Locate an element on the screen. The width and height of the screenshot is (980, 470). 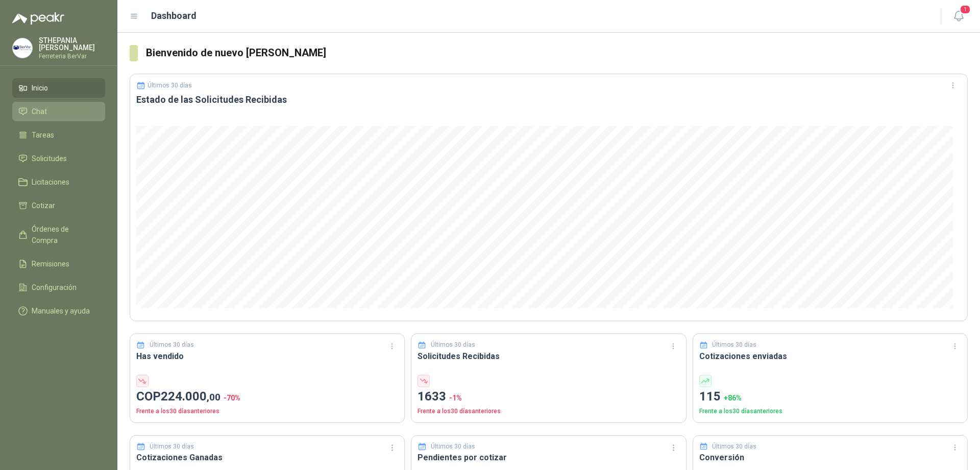
span: Cotizar is located at coordinates (43, 205).